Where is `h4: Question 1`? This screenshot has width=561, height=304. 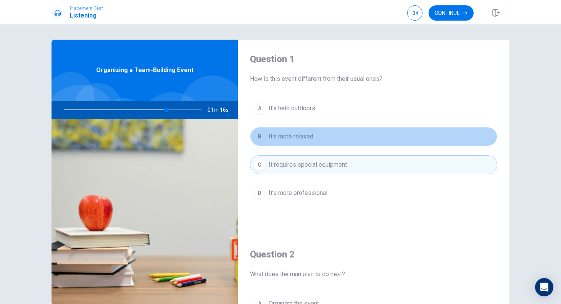 h4: Question 1 is located at coordinates (373, 59).